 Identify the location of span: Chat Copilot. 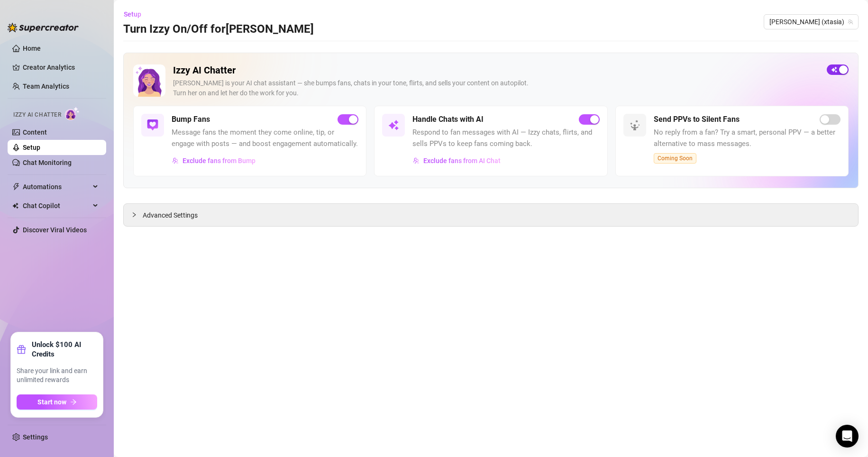
(56, 206).